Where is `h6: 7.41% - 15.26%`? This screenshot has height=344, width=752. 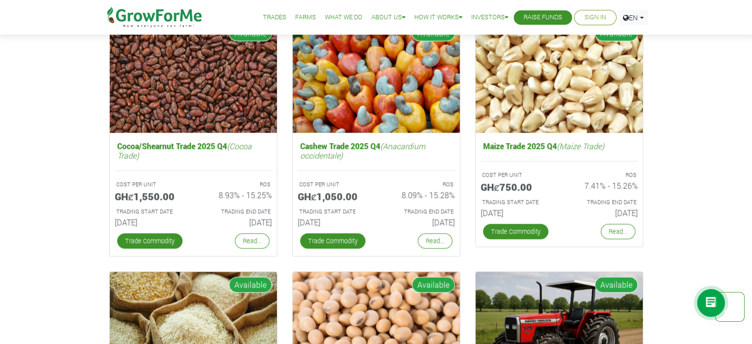
h6: 7.41% - 15.26% is located at coordinates (602, 185).